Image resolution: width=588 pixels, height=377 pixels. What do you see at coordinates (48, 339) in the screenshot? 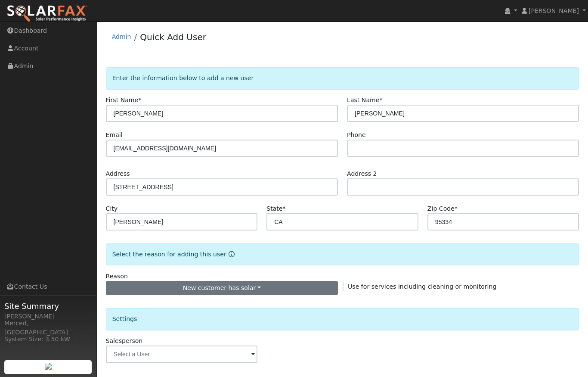
I see `div: System Size: 3.50 kW` at bounding box center [48, 339].